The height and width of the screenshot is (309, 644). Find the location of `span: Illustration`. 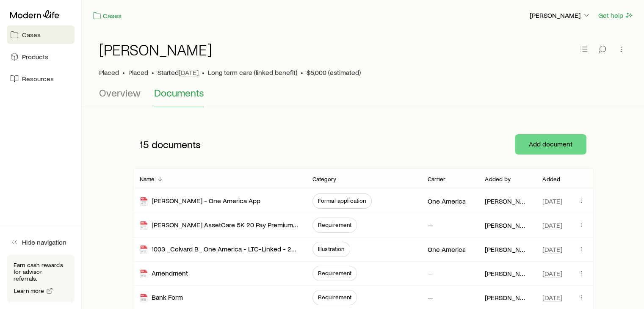

span: Illustration is located at coordinates (331, 249).